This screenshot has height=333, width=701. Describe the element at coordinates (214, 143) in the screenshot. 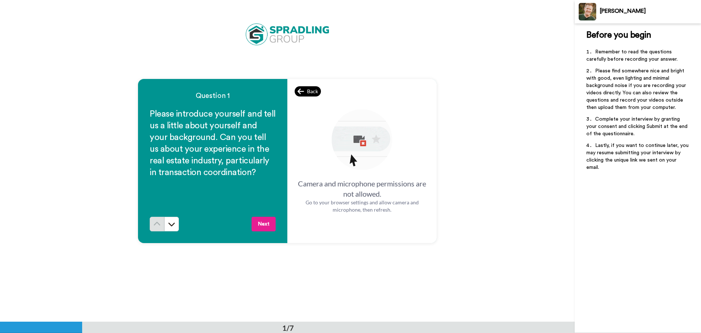

I see `span: Please introduce yourself and tell us a little about yourself and your background. Can you tell u...` at that location.